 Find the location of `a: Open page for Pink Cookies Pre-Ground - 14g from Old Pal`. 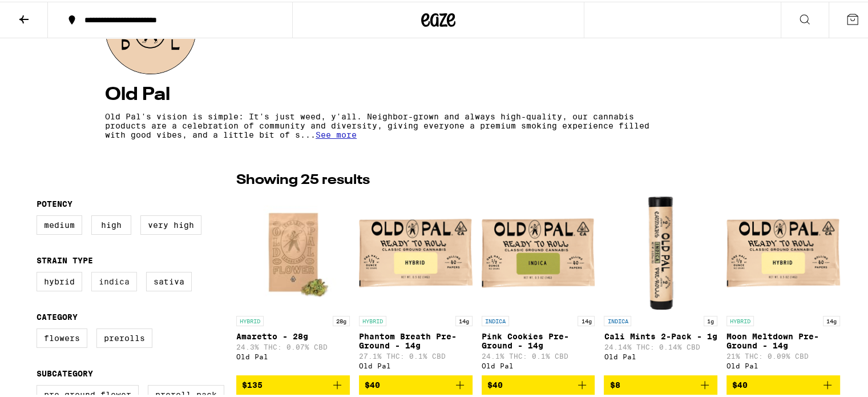

a: Open page for Pink Cookies Pre-Ground - 14g from Old Pal is located at coordinates (538, 284).